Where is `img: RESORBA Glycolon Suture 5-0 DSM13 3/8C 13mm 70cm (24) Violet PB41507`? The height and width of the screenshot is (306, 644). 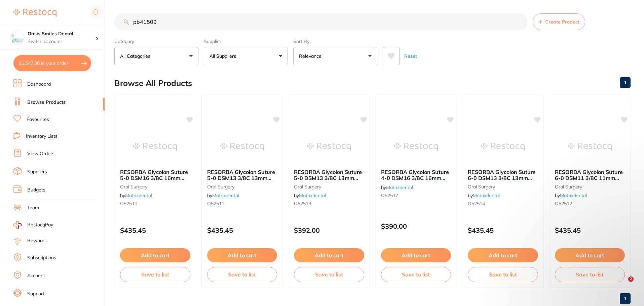
img: RESORBA Glycolon Suture 5-0 DSM13 3/8C 13mm 70cm (24) Violet PB41507 is located at coordinates (329, 147).